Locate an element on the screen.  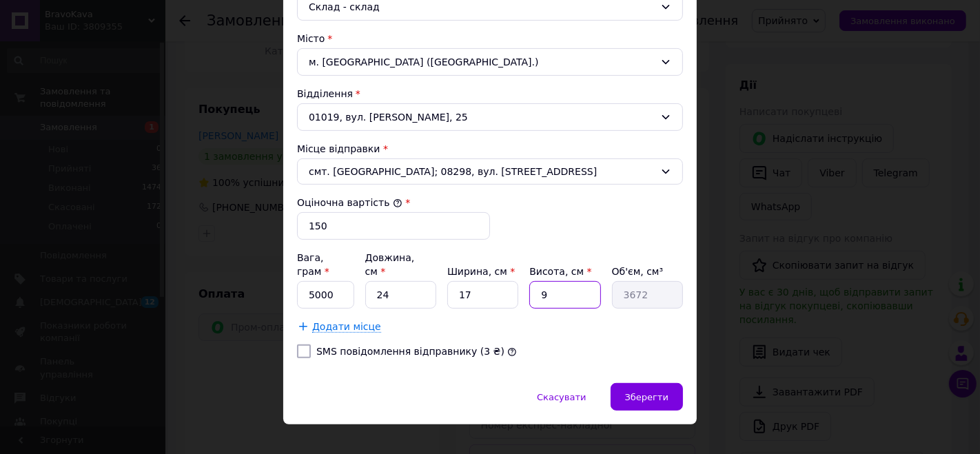
span: Додати місце is located at coordinates (347, 326).